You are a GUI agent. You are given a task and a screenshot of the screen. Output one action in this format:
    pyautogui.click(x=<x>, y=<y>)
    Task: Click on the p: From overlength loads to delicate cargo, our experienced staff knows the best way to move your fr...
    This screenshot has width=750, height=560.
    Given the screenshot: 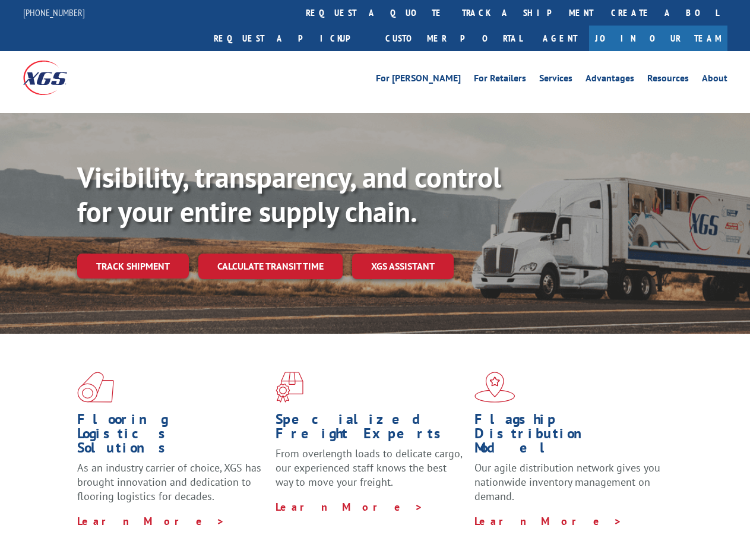 What is the action you would take?
    pyautogui.click(x=370, y=473)
    